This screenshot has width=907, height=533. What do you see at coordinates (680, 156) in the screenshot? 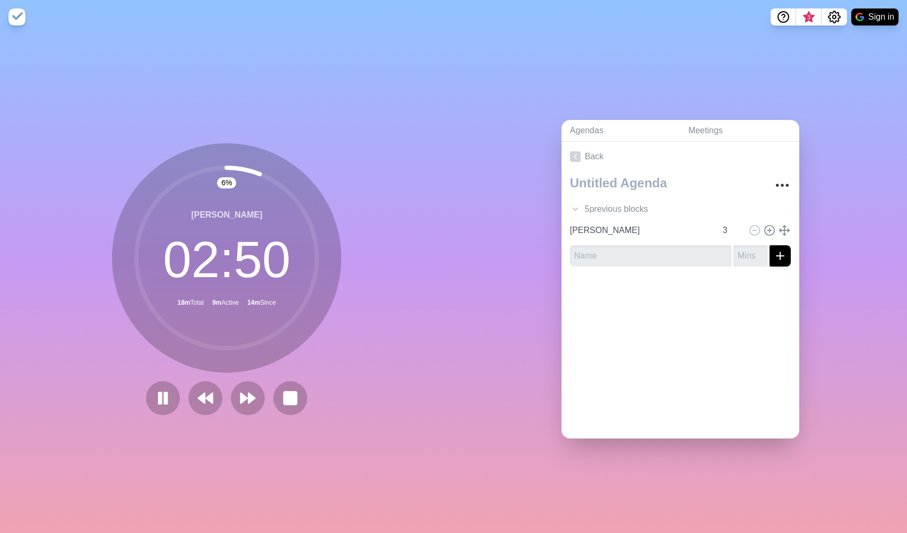
I see `a: Back` at bounding box center [680, 156].